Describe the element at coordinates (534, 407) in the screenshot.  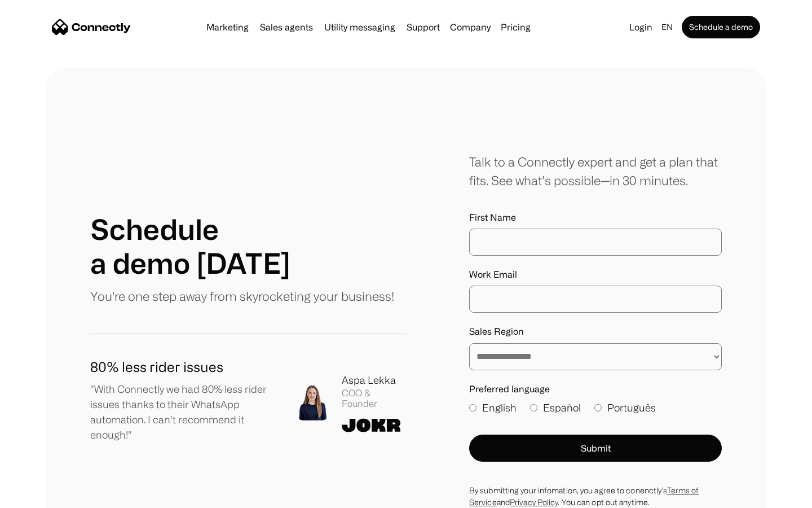
I see `input: Español` at that location.